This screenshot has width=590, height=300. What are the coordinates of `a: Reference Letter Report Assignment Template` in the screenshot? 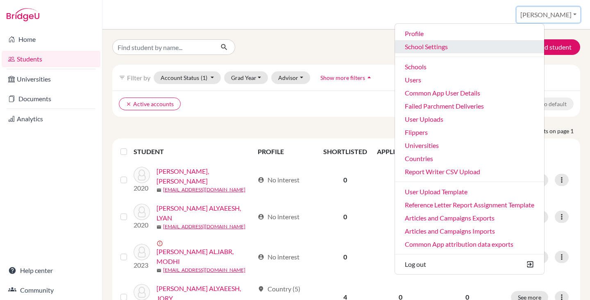 It's located at (469, 205).